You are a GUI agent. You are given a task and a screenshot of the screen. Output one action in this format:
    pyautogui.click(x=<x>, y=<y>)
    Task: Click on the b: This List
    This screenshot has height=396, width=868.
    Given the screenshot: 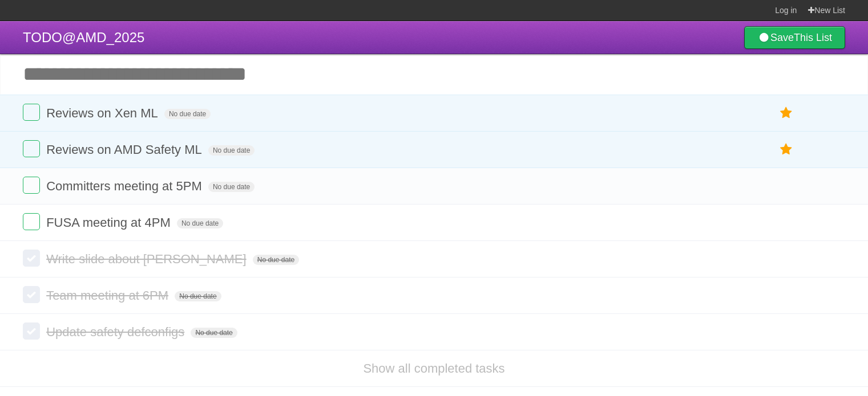 What is the action you would take?
    pyautogui.click(x=813, y=38)
    